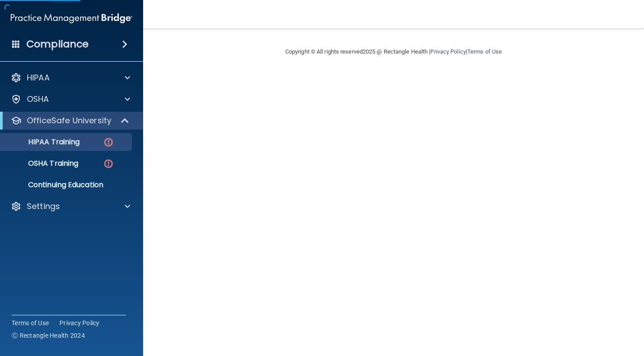 The height and width of the screenshot is (356, 644). Describe the element at coordinates (394, 52) in the screenshot. I see `div: Copyright © All rights reserved 2025 @ Rectangle Health | |` at that location.